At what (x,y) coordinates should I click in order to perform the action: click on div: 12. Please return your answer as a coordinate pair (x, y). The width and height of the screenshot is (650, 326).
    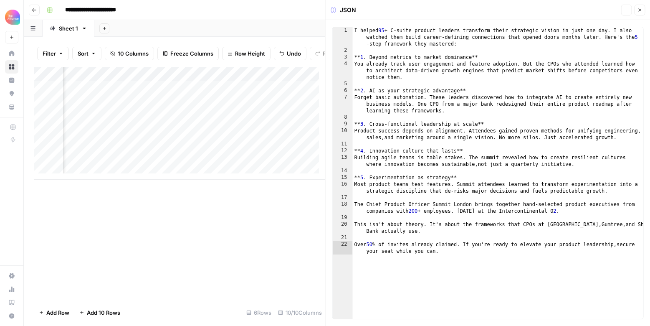
    Looking at the image, I should click on (343, 151).